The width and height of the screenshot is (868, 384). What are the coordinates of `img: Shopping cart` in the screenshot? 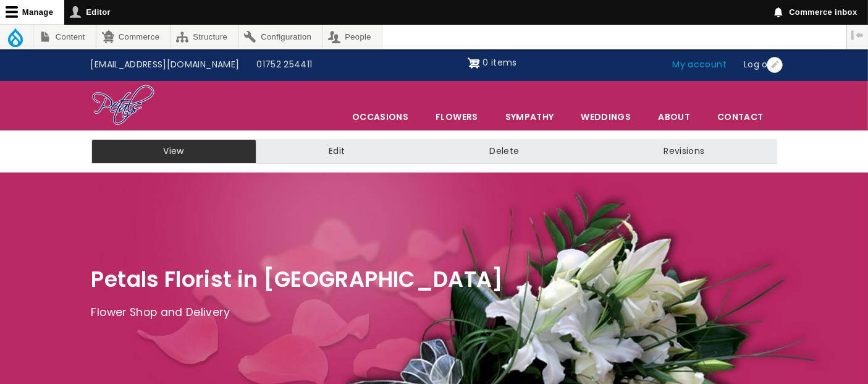 It's located at (474, 63).